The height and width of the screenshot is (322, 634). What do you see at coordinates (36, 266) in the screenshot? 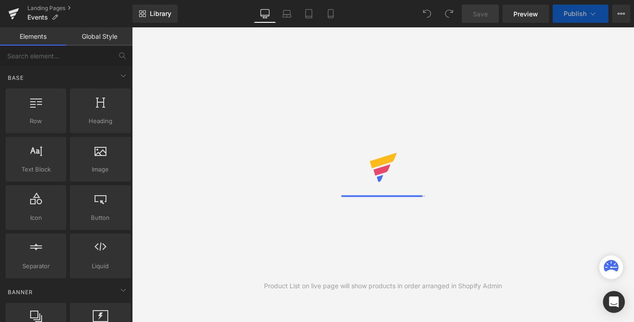
I see `span: Separator` at bounding box center [36, 266].